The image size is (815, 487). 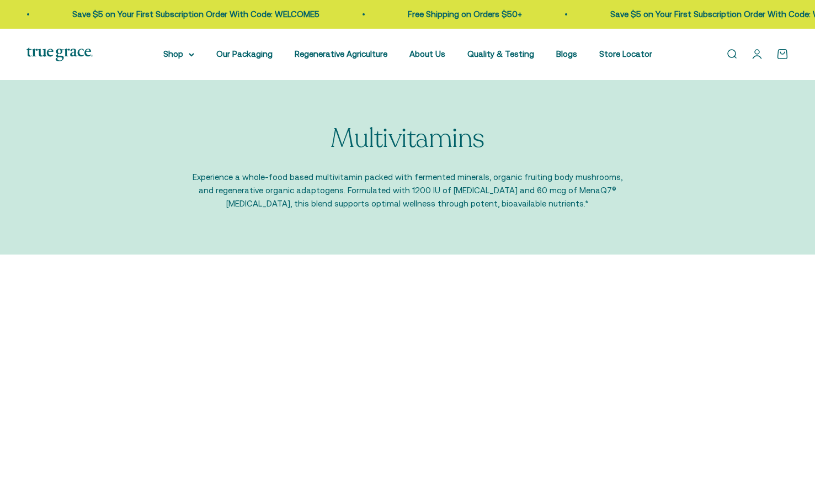 I want to click on p: Save $5 on Your First Subscription Order With Code: WELCOME5, so click(x=196, y=14).